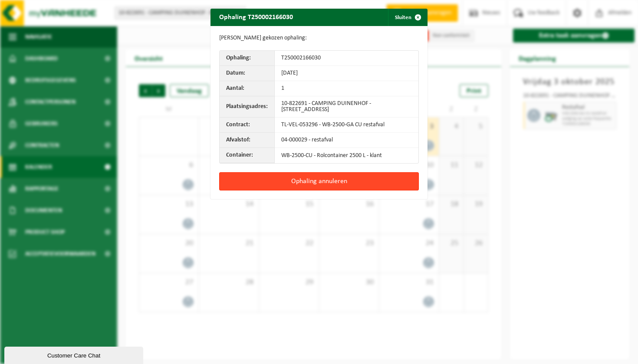 This screenshot has height=364, width=638. Describe the element at coordinates (247, 156) in the screenshot. I see `th: Container:` at that location.